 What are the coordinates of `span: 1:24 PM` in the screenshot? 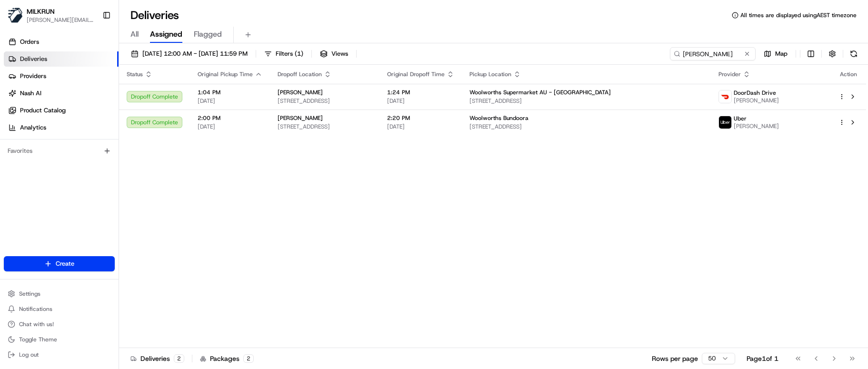 It's located at (420, 93).